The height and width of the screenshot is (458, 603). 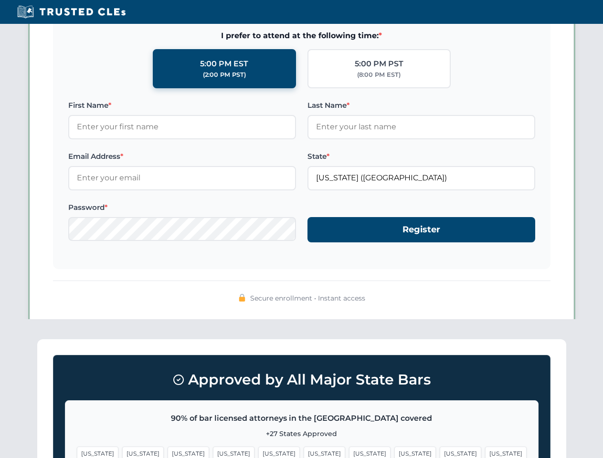 What do you see at coordinates (421, 178) in the screenshot?
I see `input: Florida (FL)` at bounding box center [421, 178].